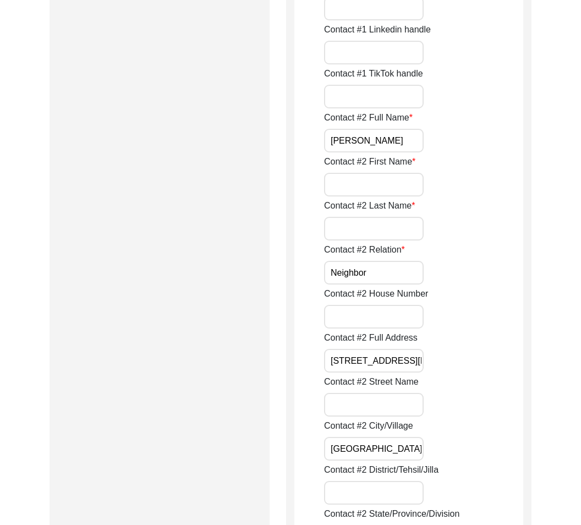  Describe the element at coordinates (371, 382) in the screenshot. I see `label: Contact #2 Street Name` at that location.